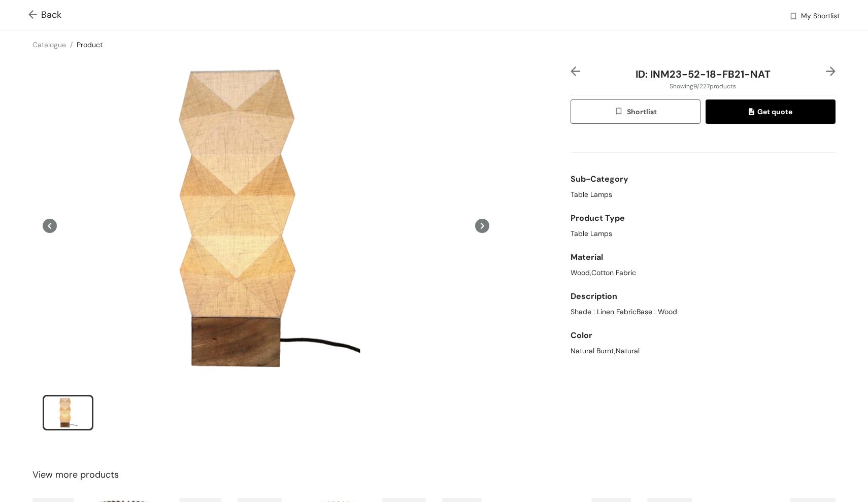  Describe the element at coordinates (604, 311) in the screenshot. I see `span: Shade : Linen Fabric` at that location.